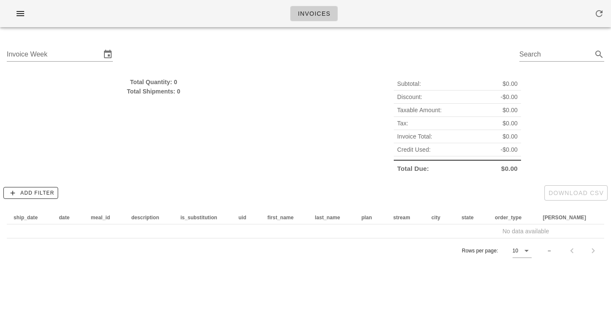 The width and height of the screenshot is (611, 320). Describe the element at coordinates (154, 91) in the screenshot. I see `div: Total Shipments: 0` at that location.